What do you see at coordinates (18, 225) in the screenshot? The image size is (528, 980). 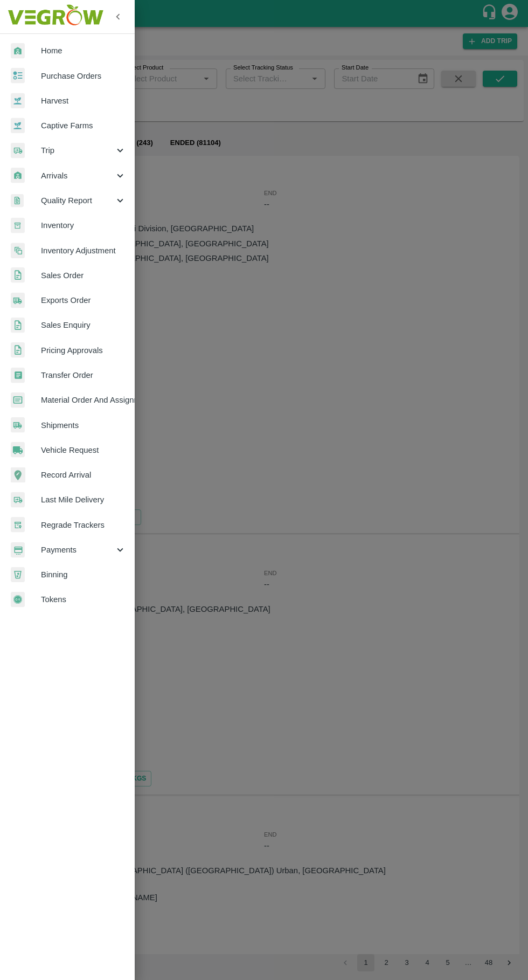 I see `img: whInventory` at bounding box center [18, 225].